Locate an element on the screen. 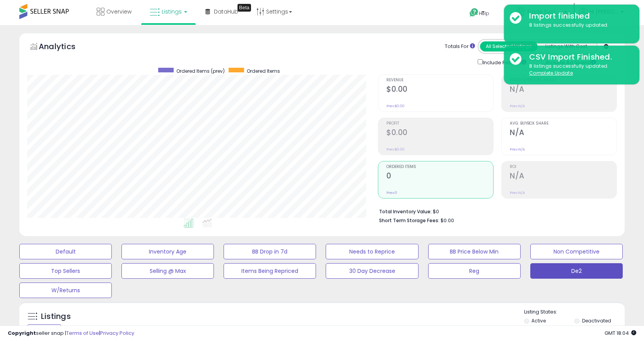 The width and height of the screenshot is (644, 341). span: Profit is located at coordinates (440, 124).